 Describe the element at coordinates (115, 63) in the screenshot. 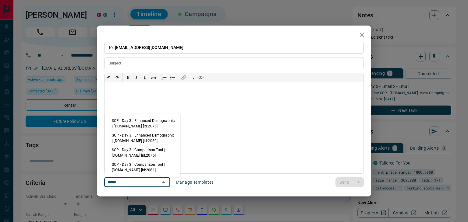

I see `p: Subject:` at that location.